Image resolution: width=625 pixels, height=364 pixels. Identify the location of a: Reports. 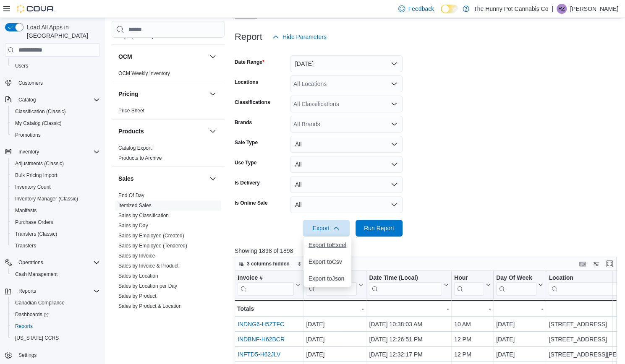
(24, 326).